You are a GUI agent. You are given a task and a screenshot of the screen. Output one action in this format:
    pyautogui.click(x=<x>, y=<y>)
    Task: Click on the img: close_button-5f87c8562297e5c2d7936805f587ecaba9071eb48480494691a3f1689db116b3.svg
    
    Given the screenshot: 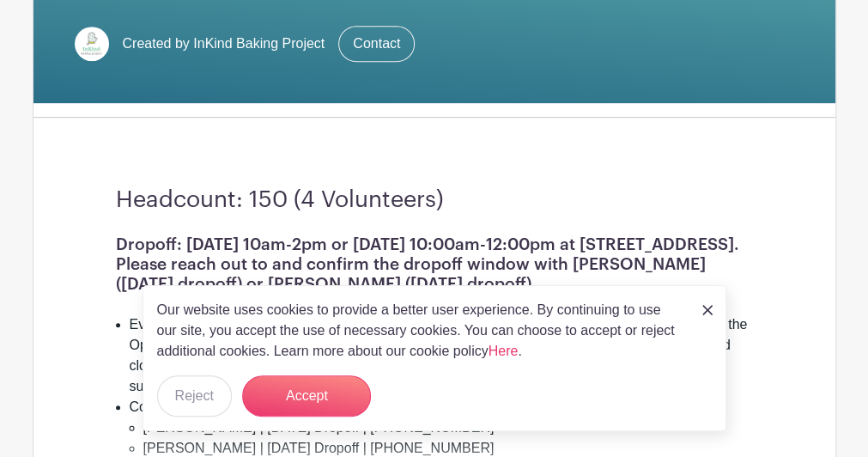 What is the action you would take?
    pyautogui.click(x=708, y=310)
    